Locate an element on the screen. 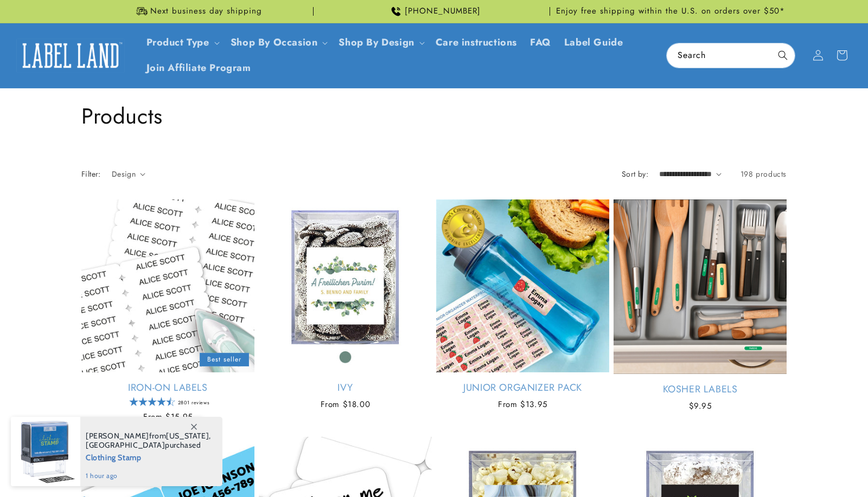 Image resolution: width=868 pixels, height=497 pixels. h2: Filter: is located at coordinates (91, 174).